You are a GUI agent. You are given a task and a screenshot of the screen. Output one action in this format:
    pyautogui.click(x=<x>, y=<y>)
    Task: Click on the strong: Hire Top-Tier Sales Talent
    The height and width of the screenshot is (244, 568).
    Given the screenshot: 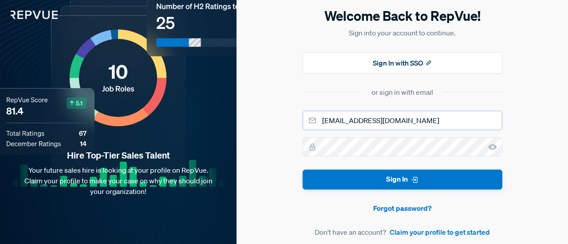 What is the action you would take?
    pyautogui.click(x=118, y=156)
    